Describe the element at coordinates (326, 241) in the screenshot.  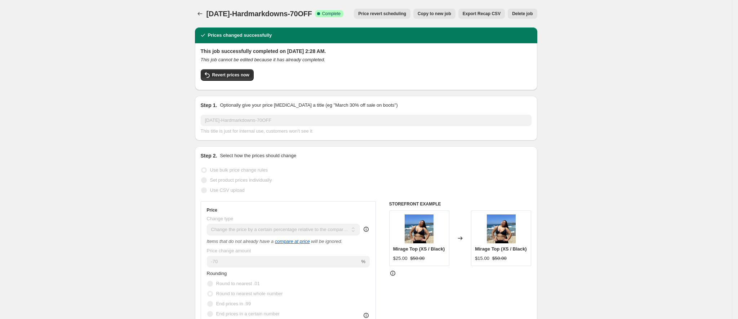
I see `i: will be ignored.` at that location.